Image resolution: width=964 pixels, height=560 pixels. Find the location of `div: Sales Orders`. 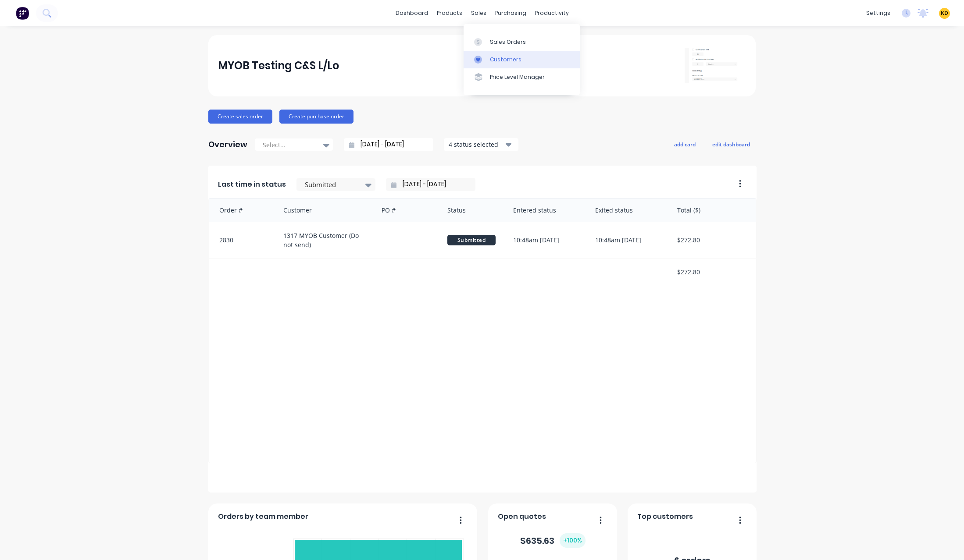

div: Sales Orders is located at coordinates (508, 42).